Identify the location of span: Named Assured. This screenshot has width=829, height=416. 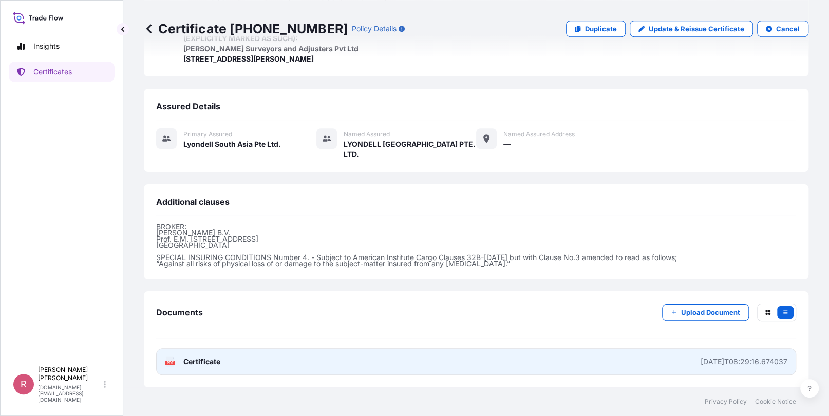
(367, 135).